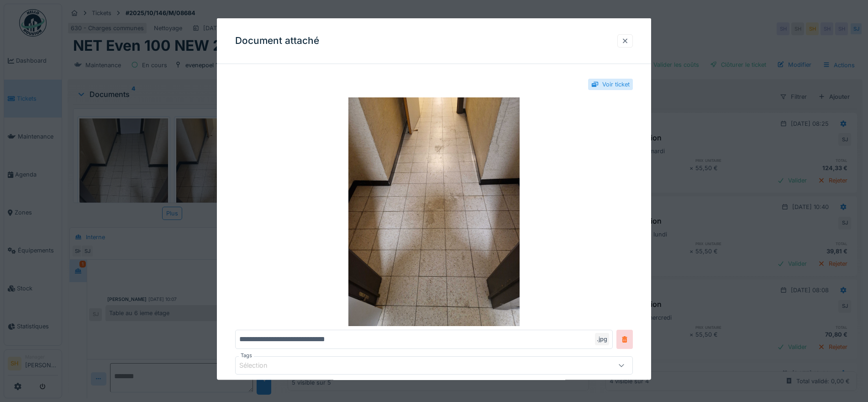 The width and height of the screenshot is (868, 402). Describe the element at coordinates (434, 211) in the screenshot. I see `img: ddb7cec5-b689-4d2f-a40b-bfbd9d5f75fd-1759309538336856236436811965038.jpg` at that location.